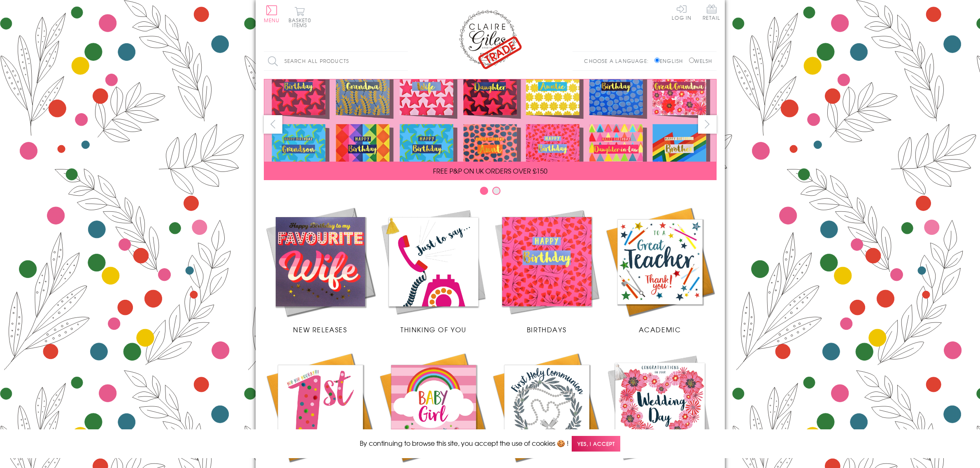  I want to click on span: New Releases, so click(320, 329).